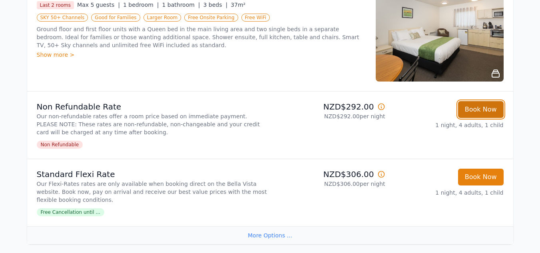 The height and width of the screenshot is (253, 540). Describe the element at coordinates (329, 174) in the screenshot. I see `p: NZD$306.00` at that location.